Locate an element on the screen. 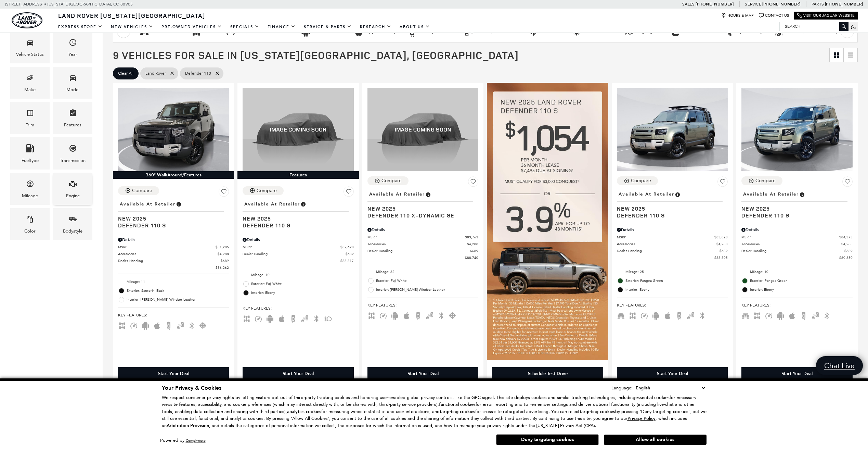 The height and width of the screenshot is (450, 868). button: Deny targeting cookies is located at coordinates (548, 439).